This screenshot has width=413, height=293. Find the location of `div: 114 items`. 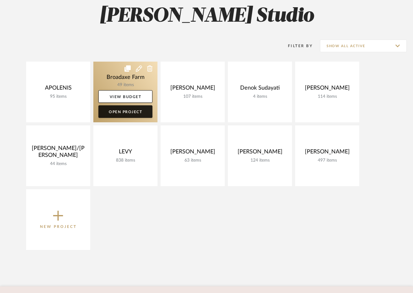

div: 114 items is located at coordinates (327, 97).